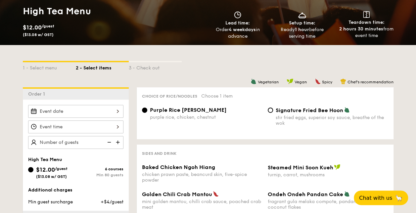  I want to click on span: Setup time:, so click(302, 23).